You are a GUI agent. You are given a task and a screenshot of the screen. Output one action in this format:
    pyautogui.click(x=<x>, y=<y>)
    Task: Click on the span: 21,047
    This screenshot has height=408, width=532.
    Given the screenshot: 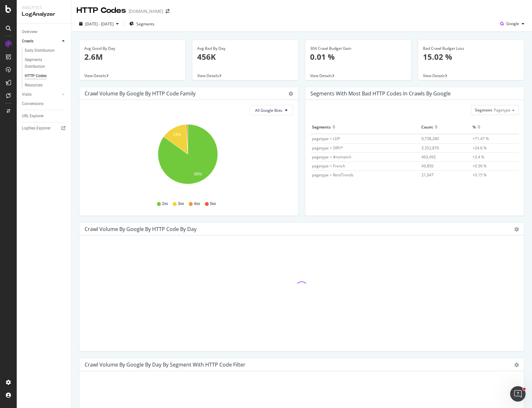 What is the action you would take?
    pyautogui.click(x=427, y=175)
    